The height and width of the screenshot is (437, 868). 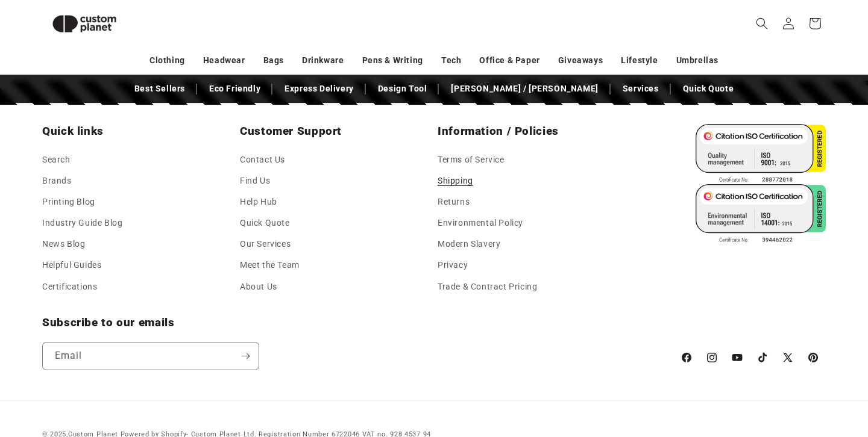 What do you see at coordinates (138, 131) in the screenshot?
I see `h2: Quick links` at bounding box center [138, 131].